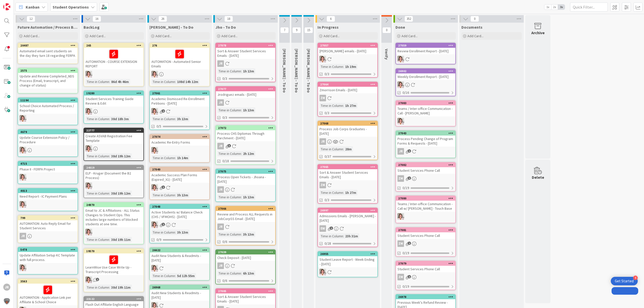 Image resolution: width=644 pixels, height=308 pixels. Describe the element at coordinates (425, 133) in the screenshot. I see `div: 27043` at that location.